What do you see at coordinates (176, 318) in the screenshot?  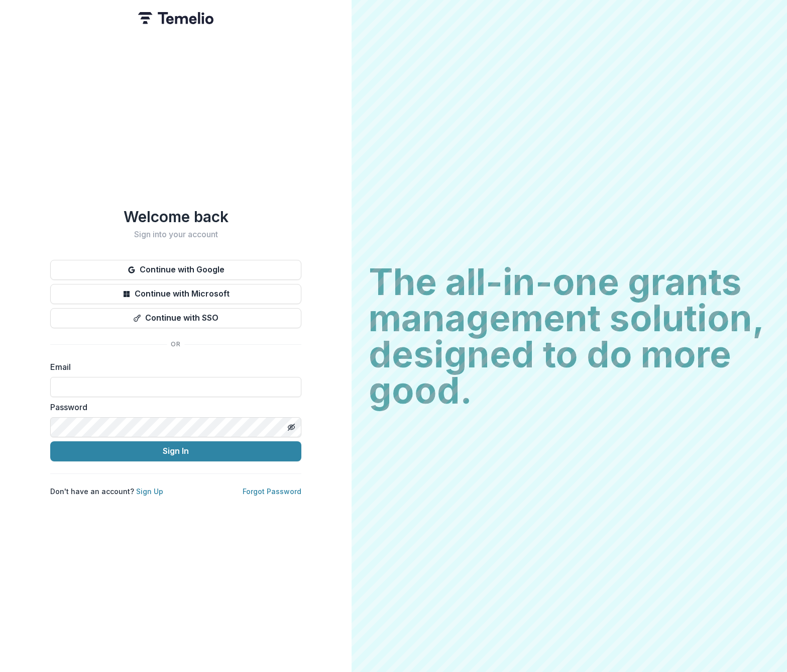 I see `button: Continue with SSO` at bounding box center [176, 318].